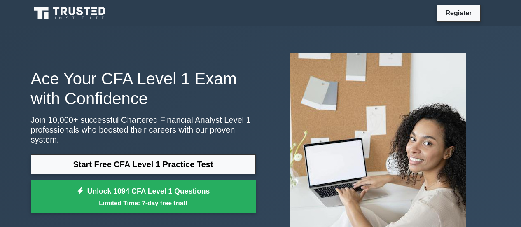 The height and width of the screenshot is (227, 521). I want to click on a: Start Free CFA Level 1 Practice Test, so click(143, 164).